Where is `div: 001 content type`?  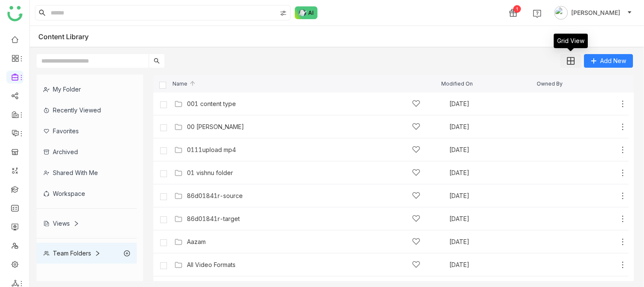
div: 001 content type is located at coordinates (211, 104).